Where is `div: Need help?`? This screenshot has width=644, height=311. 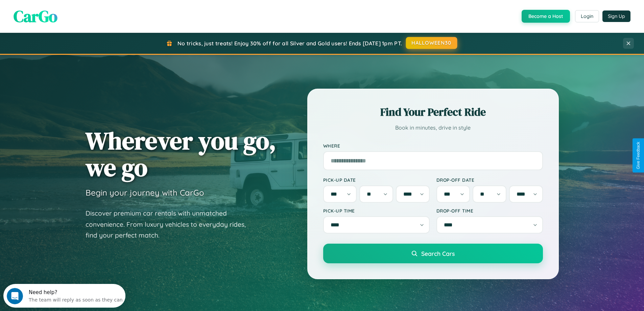
div: Need help? is located at coordinates (72, 9).